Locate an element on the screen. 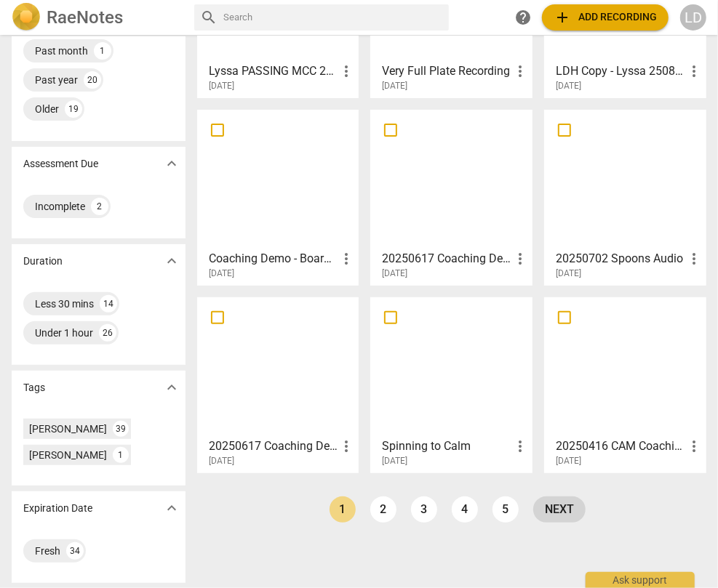 The image size is (718, 588). div: 26 is located at coordinates (108, 333).